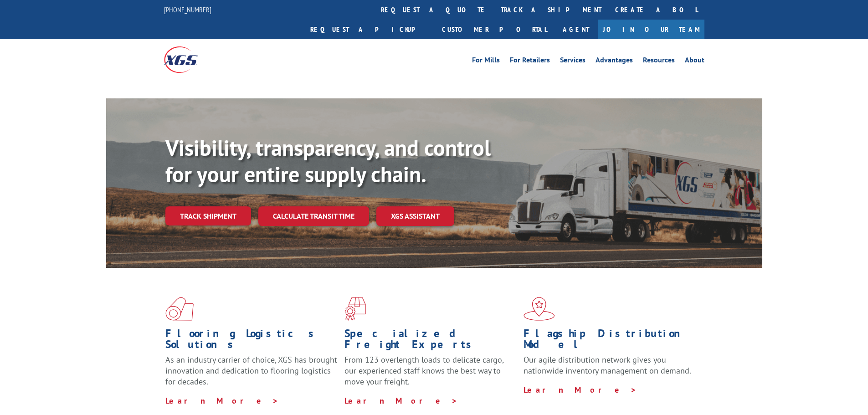 This screenshot has height=415, width=868. I want to click on a: Agent, so click(576, 29).